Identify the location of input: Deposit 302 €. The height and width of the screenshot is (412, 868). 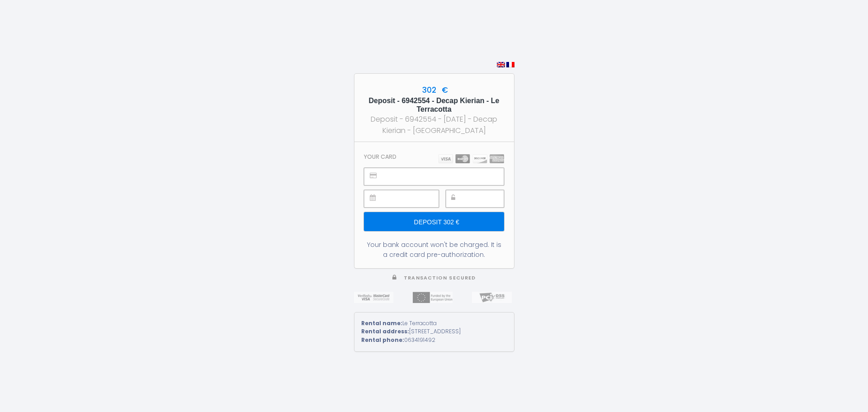
(433, 221).